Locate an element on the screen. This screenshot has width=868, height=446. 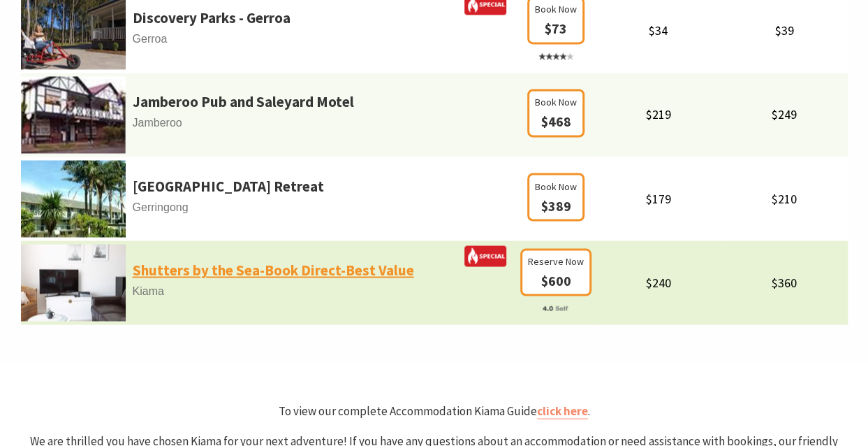
a: Shutters by the Sea-Book Direct-Best Value is located at coordinates (273, 269).